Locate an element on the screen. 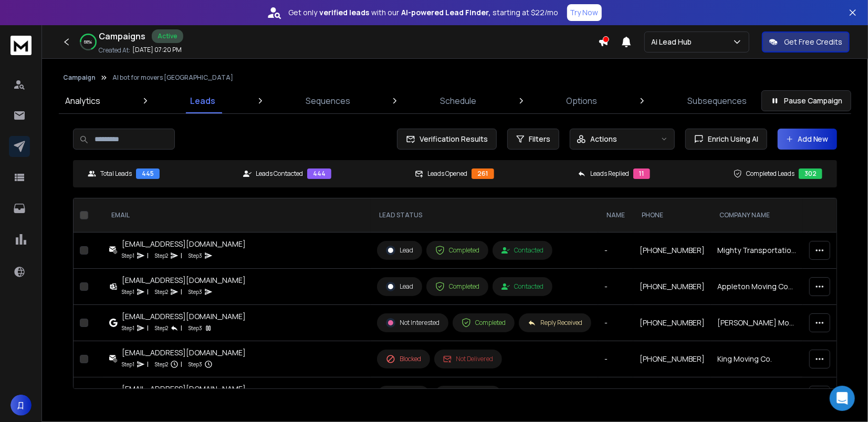 The width and height of the screenshot is (868, 422). p: Total Leads is located at coordinates (116, 174).